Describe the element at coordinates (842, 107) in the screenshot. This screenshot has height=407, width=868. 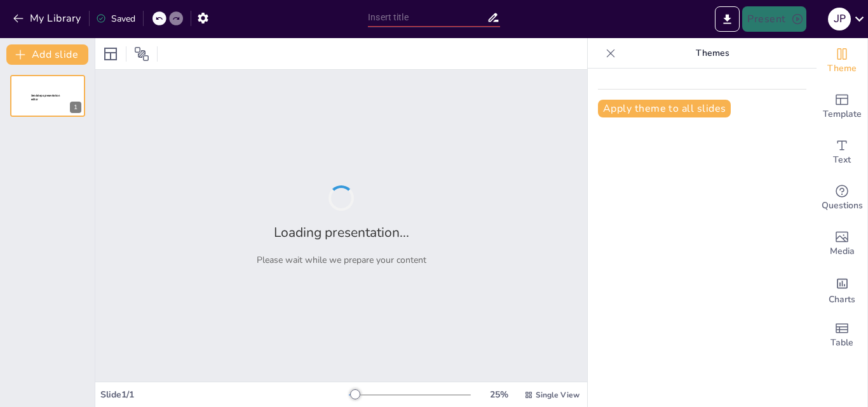
I see `div: Add ready made slides` at that location.